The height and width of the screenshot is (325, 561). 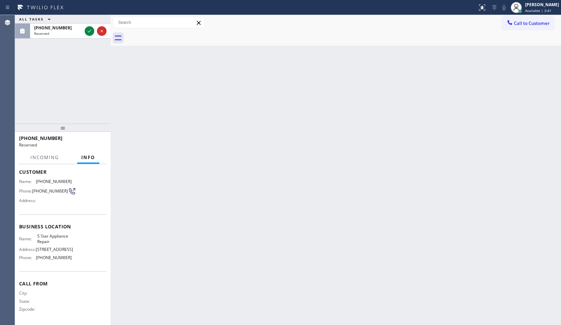 I want to click on button: ALL TASKS, so click(x=36, y=19).